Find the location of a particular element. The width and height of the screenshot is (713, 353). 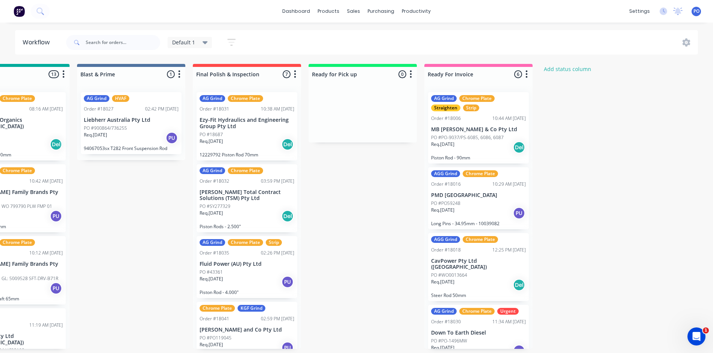

p: Piston Rods - 2.500" is located at coordinates (247, 226).